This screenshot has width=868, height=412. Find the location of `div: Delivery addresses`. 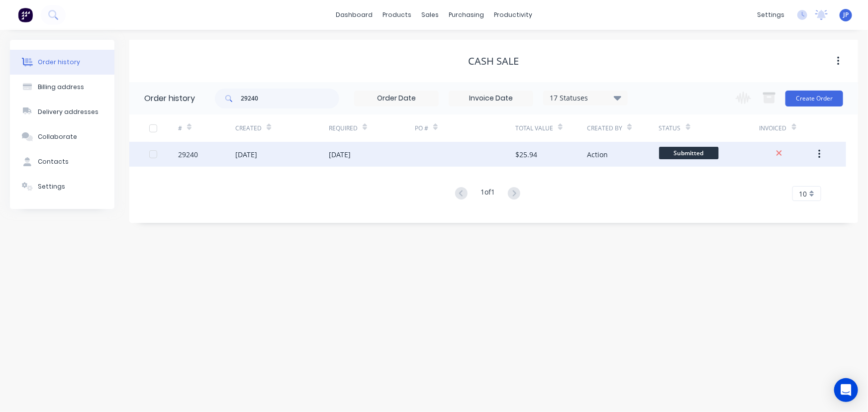

div: Delivery addresses is located at coordinates (68, 112).